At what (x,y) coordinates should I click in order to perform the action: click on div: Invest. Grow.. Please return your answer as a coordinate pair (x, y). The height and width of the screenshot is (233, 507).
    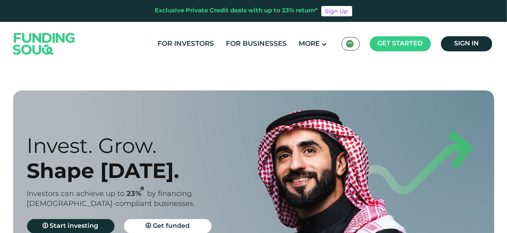
    Looking at the image, I should click on (147, 145).